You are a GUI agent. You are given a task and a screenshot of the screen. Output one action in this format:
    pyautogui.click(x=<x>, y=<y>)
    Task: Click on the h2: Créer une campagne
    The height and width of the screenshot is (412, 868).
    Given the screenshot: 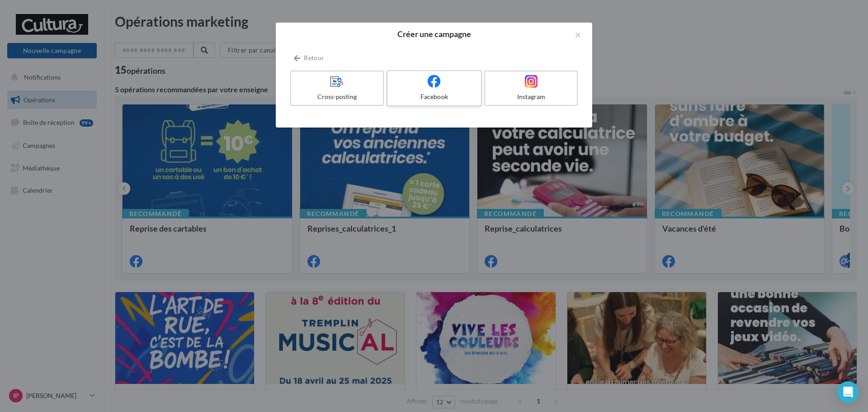 What is the action you would take?
    pyautogui.click(x=434, y=34)
    